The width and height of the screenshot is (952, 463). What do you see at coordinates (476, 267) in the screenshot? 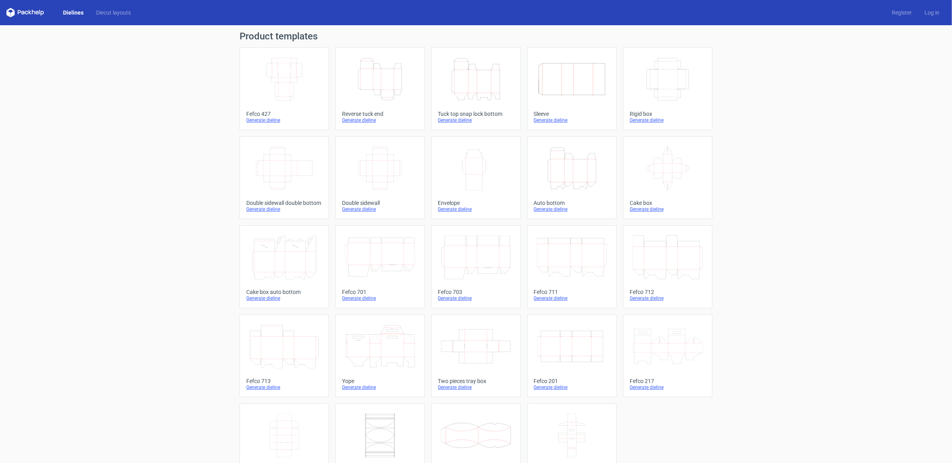
I see `a: Fefco 703Generate dieline` at bounding box center [476, 267].